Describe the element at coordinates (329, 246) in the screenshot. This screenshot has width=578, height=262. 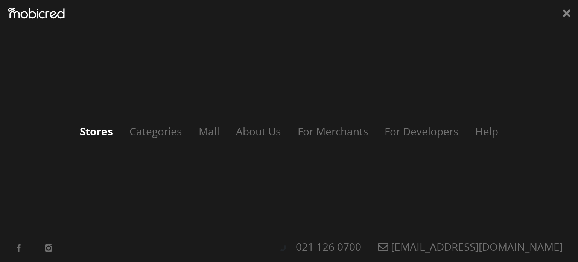
I see `a: 021 126 0700` at that location.